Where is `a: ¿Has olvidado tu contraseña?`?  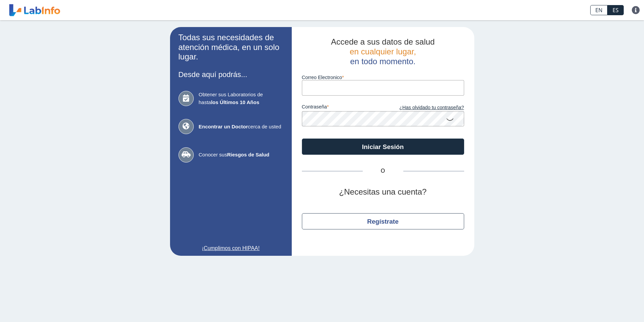 a: ¿Has olvidado tu contraseña? is located at coordinates (424, 108).